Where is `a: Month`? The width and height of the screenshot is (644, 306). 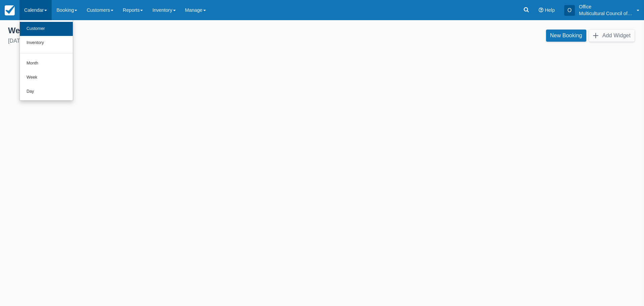 a: Month is located at coordinates (46, 64).